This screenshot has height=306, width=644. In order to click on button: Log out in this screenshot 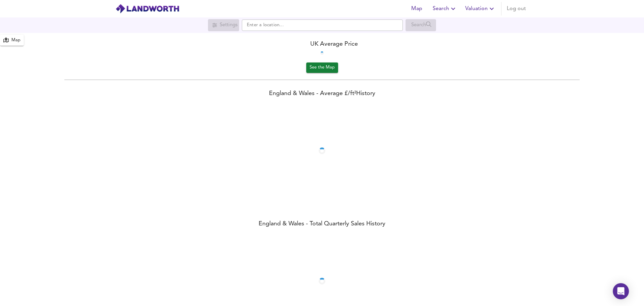, I will do `click(516, 9)`.